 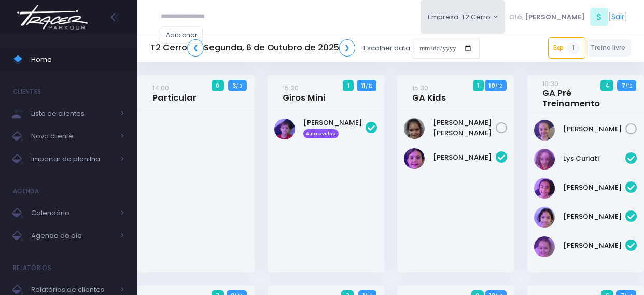 I want to click on h5: T2 Cerro Segunda, 6 de Outubro de 2025, so click(x=253, y=48).